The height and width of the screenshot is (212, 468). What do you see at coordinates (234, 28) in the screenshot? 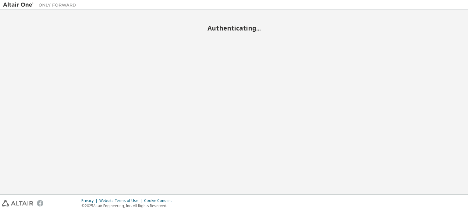
I see `h2: Authenticating...` at bounding box center [234, 28].